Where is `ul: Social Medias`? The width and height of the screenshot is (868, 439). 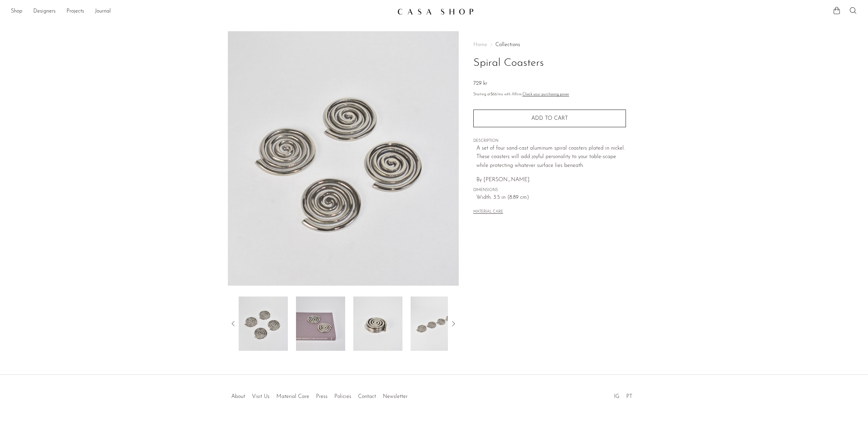 ul: Social Medias is located at coordinates (623, 395).